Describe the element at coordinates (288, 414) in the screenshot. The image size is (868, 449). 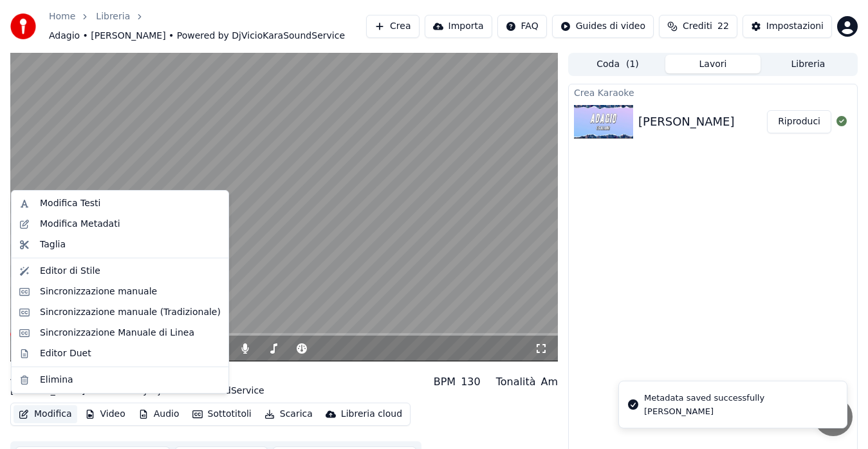
I see `button: Scarica` at that location.